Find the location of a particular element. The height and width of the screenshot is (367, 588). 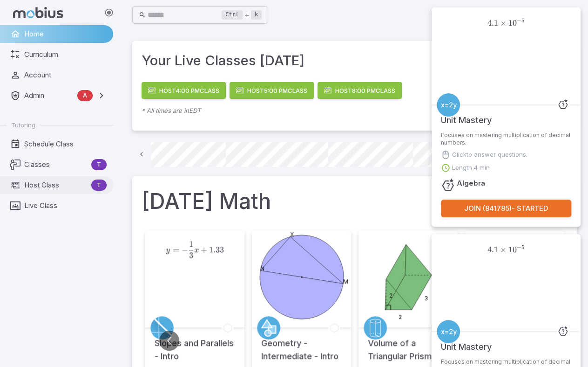

h6: Algebra is located at coordinates (471, 184).